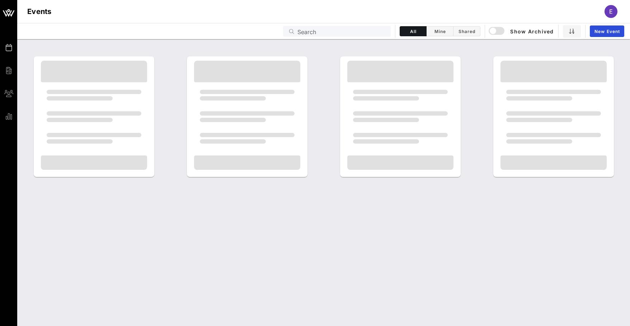  Describe the element at coordinates (467, 31) in the screenshot. I see `span: Shared` at that location.